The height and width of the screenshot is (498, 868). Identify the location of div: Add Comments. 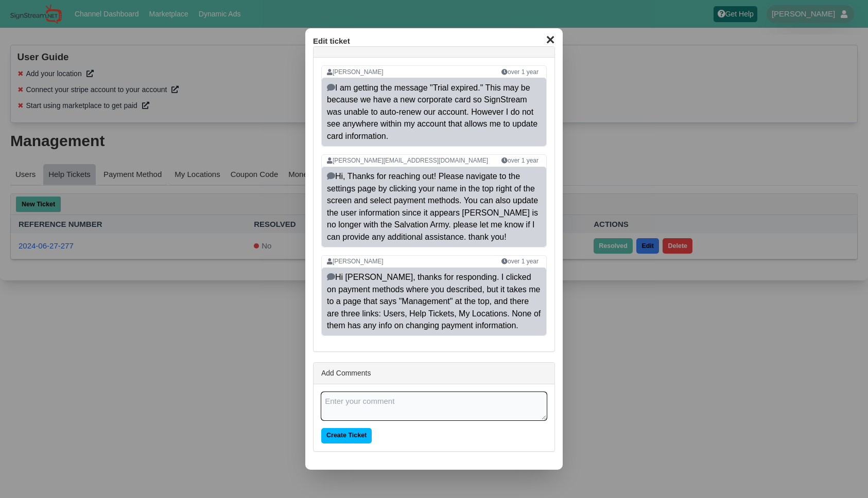
(434, 374).